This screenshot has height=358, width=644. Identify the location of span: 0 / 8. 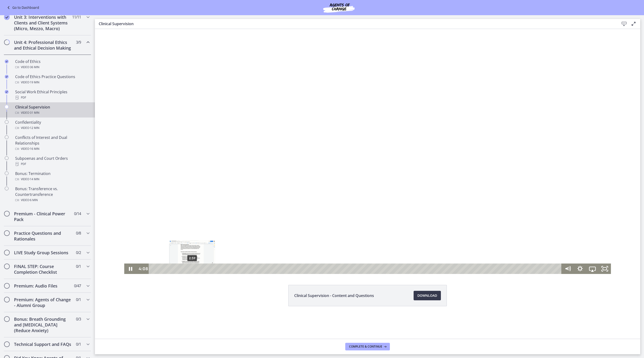
(78, 233).